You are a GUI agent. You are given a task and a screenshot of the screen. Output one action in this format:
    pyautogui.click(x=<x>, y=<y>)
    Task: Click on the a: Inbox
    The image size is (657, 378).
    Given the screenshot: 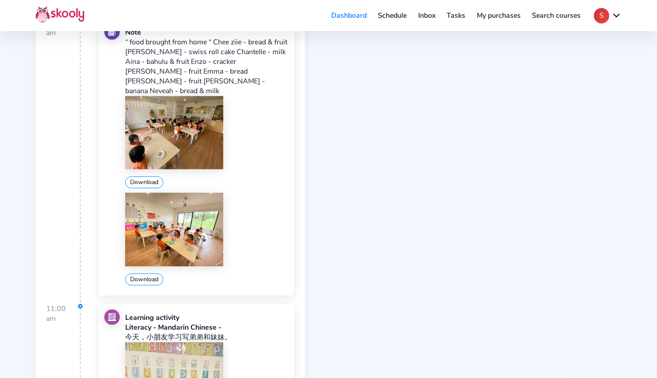 What is the action you would take?
    pyautogui.click(x=427, y=16)
    